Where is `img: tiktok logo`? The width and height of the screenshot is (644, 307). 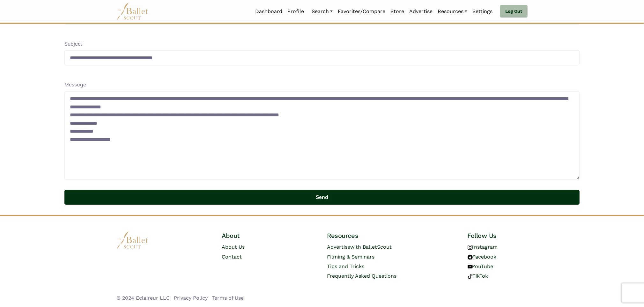
img: tiktok logo is located at coordinates (469, 276).